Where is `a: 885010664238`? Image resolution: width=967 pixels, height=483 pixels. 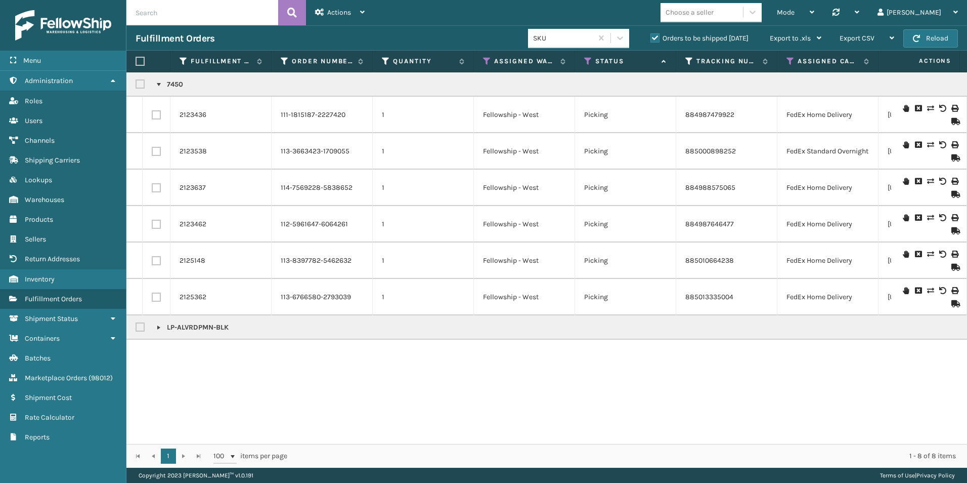 a: 885010664238 is located at coordinates (710, 260).